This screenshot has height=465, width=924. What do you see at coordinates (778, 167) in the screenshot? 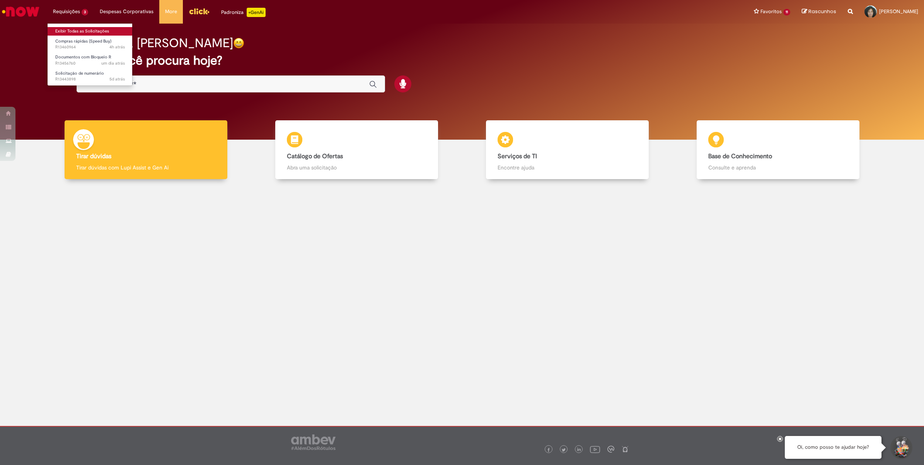
I see `p: Consulte e aprenda` at bounding box center [778, 167].